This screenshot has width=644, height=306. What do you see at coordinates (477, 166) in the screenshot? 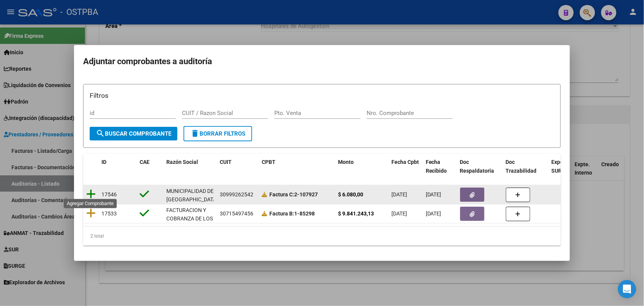
I see `span: Doc Respaldatoria` at bounding box center [477, 166].